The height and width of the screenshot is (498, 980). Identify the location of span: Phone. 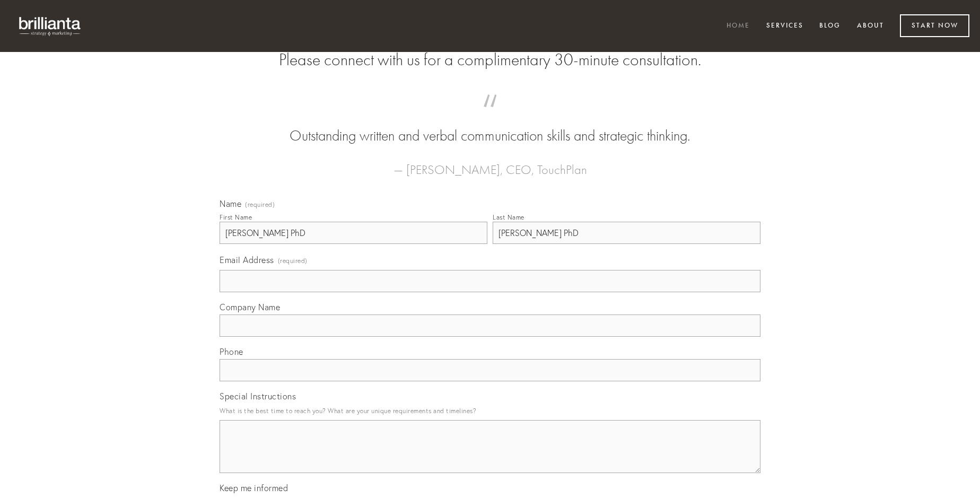
(232, 351).